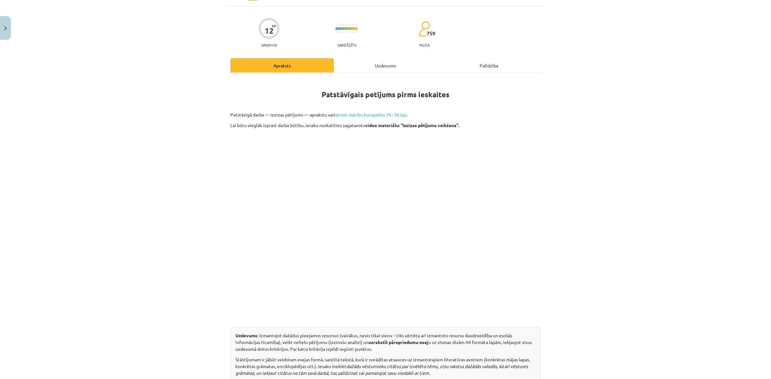 This screenshot has width=771, height=379. What do you see at coordinates (246, 336) in the screenshot?
I see `b: Uzdevums` at bounding box center [246, 336].